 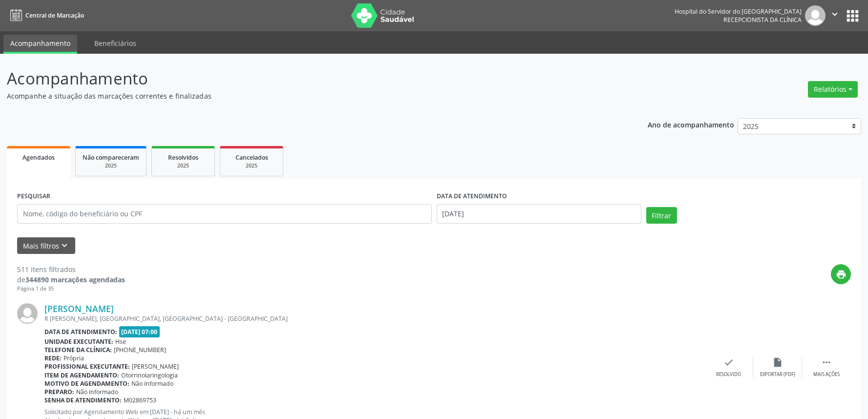 What do you see at coordinates (306, 96) in the screenshot?
I see `p: Acompanhe a situação das marcações correntes e finalizadas` at bounding box center [306, 96].